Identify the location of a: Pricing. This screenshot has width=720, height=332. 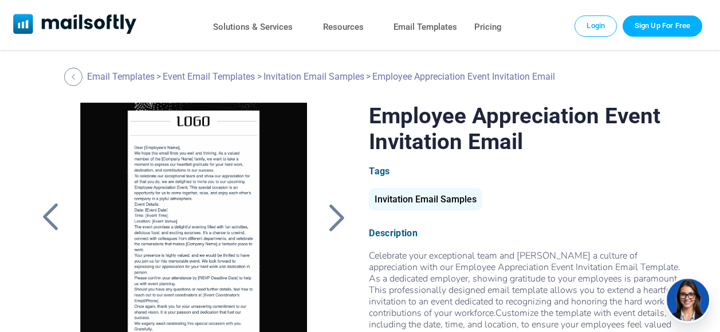
(488, 27).